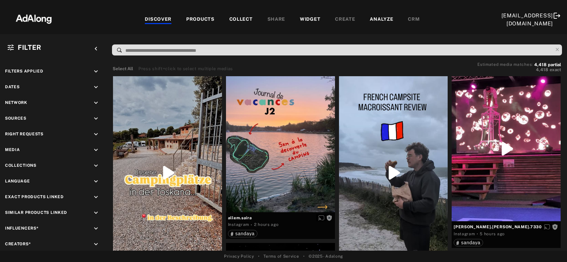  I want to click on span: Filter, so click(29, 47).